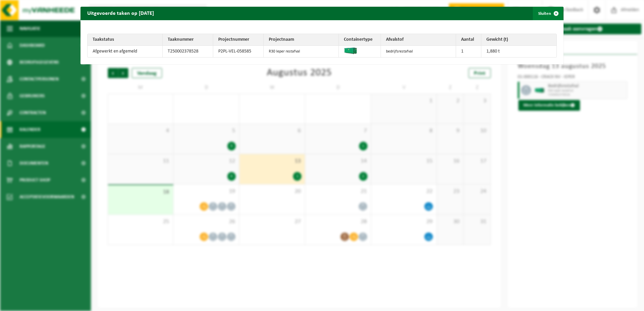  Describe the element at coordinates (238, 52) in the screenshot. I see `td: P2PL-VEL-058585` at that location.